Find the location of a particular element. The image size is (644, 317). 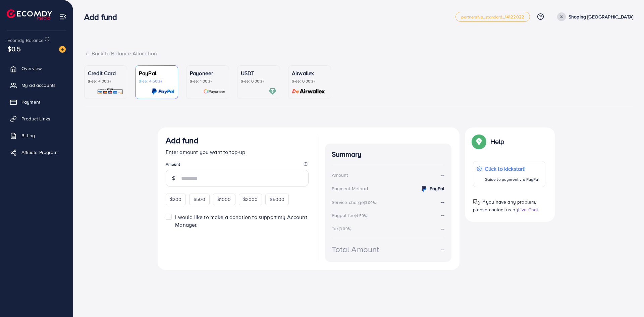

span: $500 is located at coordinates (199, 199).